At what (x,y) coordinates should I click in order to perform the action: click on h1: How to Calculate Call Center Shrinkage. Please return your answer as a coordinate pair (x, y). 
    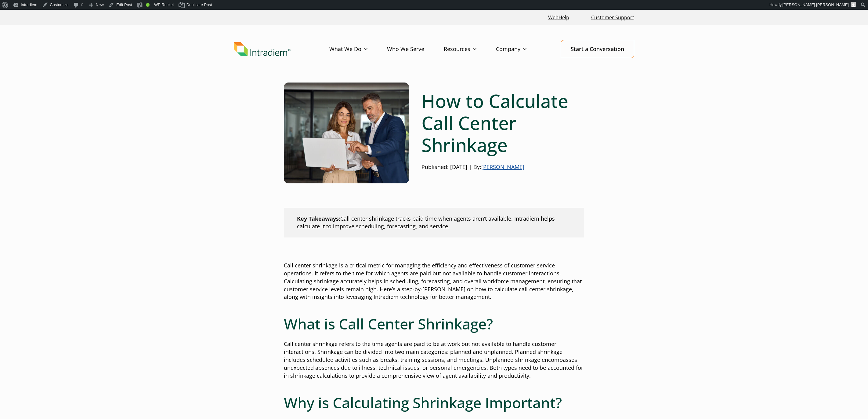
    Looking at the image, I should click on (502, 123).